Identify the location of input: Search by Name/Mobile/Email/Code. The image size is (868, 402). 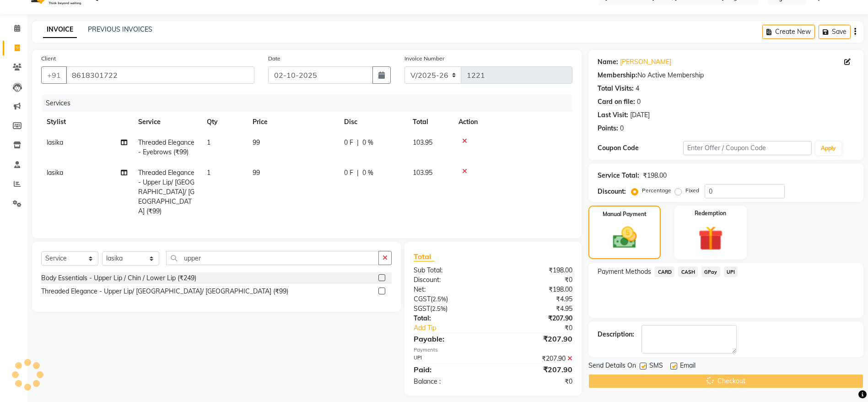
(160, 75).